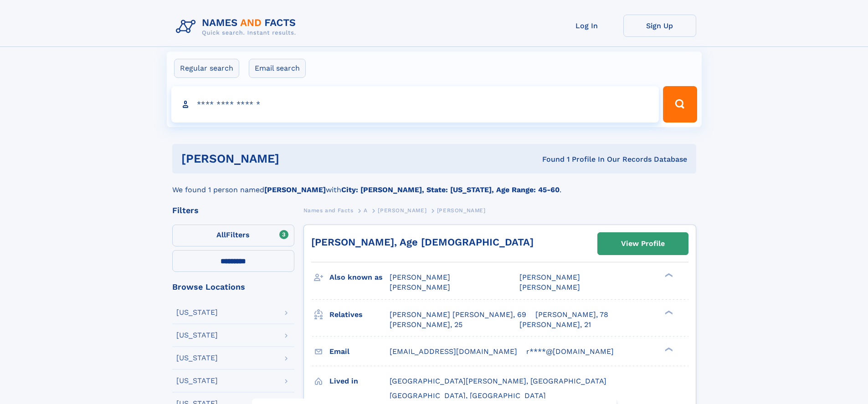 This screenshot has width=868, height=404. Describe the element at coordinates (549, 159) in the screenshot. I see `div: Found 1 Profile In Our Records Database` at that location.